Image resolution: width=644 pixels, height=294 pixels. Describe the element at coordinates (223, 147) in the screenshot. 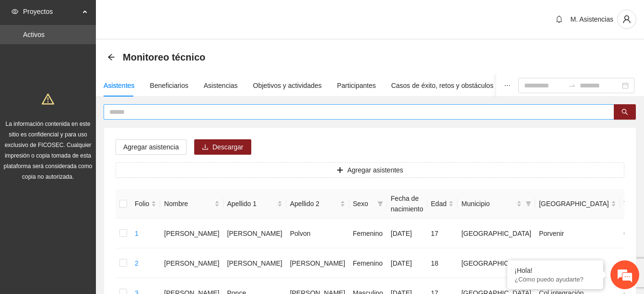

I see `button: downloadDescargar` at that location.